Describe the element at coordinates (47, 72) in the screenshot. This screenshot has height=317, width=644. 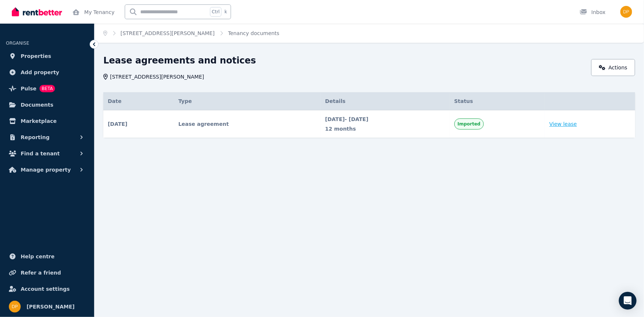
I see `a: Add property` at that location.